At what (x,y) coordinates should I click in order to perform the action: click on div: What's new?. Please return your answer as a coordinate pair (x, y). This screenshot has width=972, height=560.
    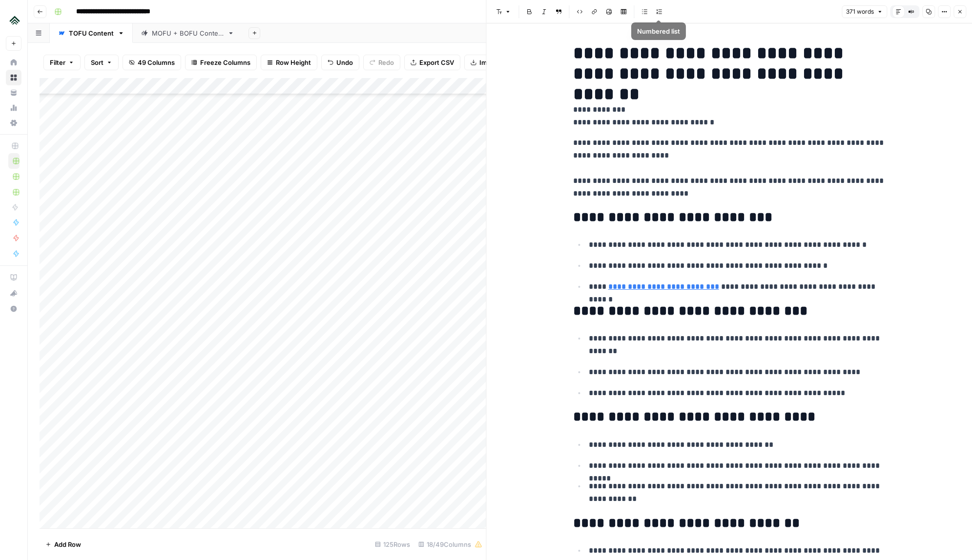
    Looking at the image, I should click on (14, 293).